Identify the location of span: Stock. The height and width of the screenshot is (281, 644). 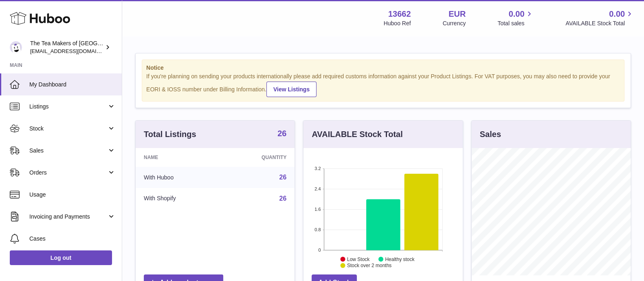
(68, 129).